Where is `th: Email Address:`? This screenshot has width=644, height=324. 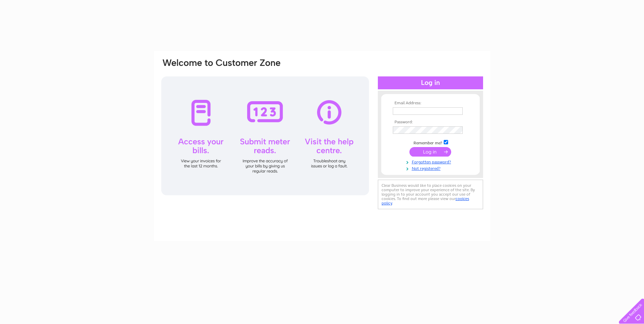 th: Email Address: is located at coordinates (430, 103).